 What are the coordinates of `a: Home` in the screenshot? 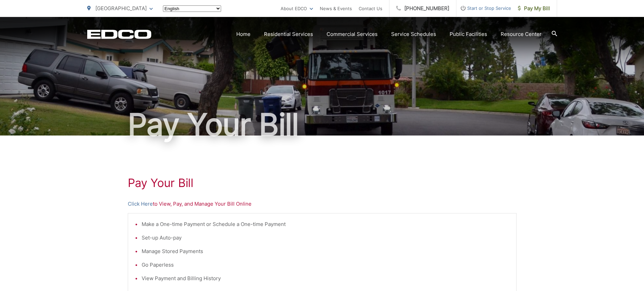 It's located at (244, 34).